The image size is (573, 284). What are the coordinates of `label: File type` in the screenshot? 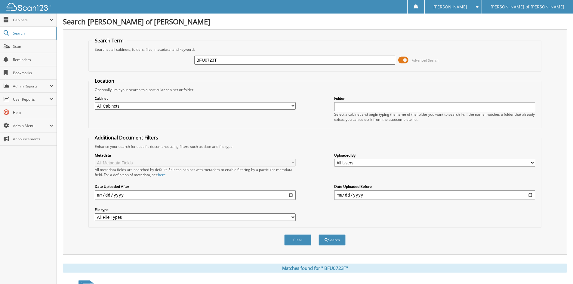 It's located at (195, 209).